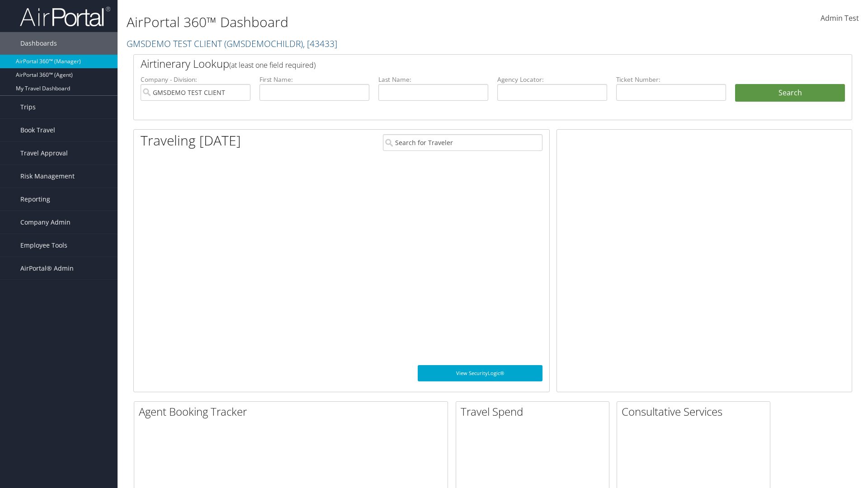 Image resolution: width=868 pixels, height=488 pixels. I want to click on label: Last Name:, so click(433, 80).